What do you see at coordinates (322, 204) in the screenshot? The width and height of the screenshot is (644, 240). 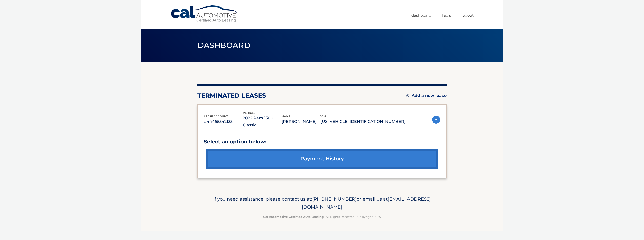 I see `p: If you need assistance, please contact us at: or email us at` at bounding box center [322, 204].